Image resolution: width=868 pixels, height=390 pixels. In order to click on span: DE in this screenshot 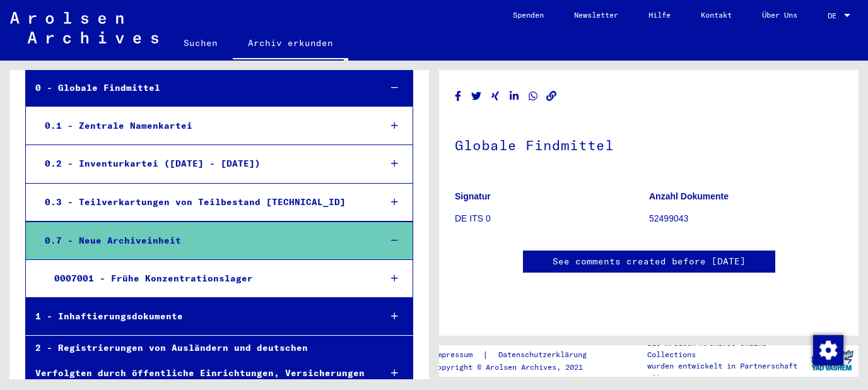, I will do `click(835, 15)`.